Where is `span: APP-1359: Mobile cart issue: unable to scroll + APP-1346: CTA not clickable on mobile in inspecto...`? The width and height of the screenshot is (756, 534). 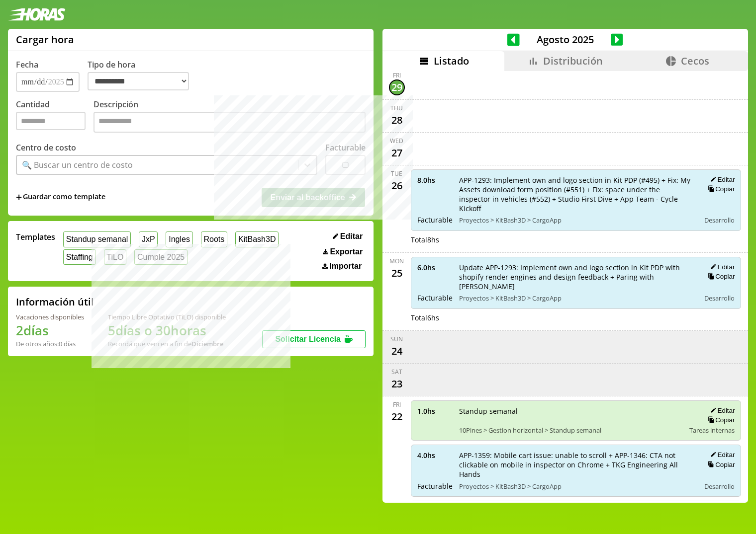 span: APP-1359: Mobile cart issue: unable to scroll + APP-1346: CTA not clickable on mobile in inspecto... is located at coordinates (576, 465).